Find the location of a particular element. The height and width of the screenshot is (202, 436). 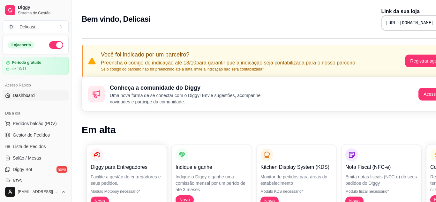

button: Pedidos balcão (PDV) is located at coordinates (35, 124).